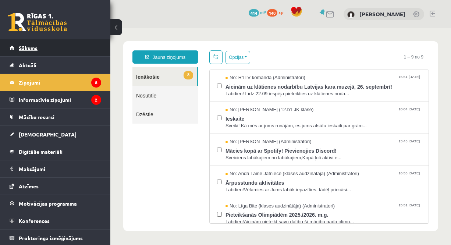 The width and height of the screenshot is (451, 245). What do you see at coordinates (281, 12) in the screenshot?
I see `span: xp` at bounding box center [281, 12].